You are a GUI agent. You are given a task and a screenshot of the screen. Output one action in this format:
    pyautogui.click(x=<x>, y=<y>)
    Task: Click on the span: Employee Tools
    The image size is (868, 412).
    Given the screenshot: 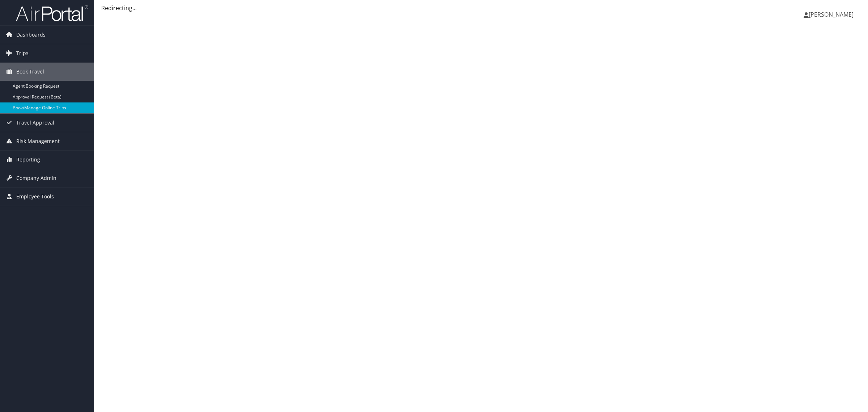 What is the action you would take?
    pyautogui.click(x=35, y=196)
    